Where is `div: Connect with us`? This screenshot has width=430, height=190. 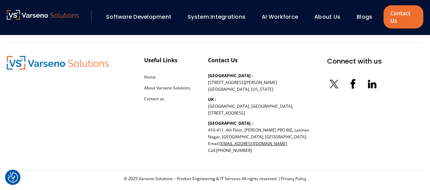 div: Connect with us is located at coordinates (354, 61).